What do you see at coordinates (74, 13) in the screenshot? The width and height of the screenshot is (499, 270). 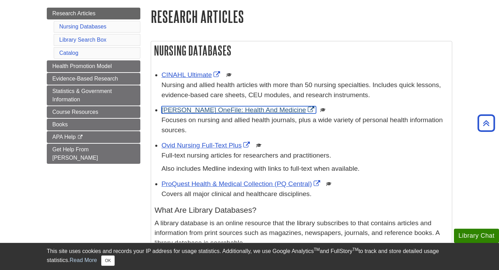 I see `span: Research Articles` at bounding box center [74, 13].